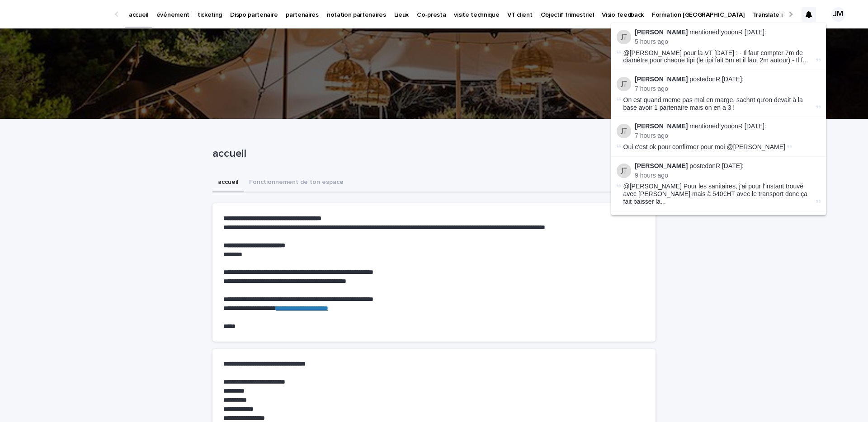 The height and width of the screenshot is (422, 868). I want to click on div: JM, so click(838, 14).